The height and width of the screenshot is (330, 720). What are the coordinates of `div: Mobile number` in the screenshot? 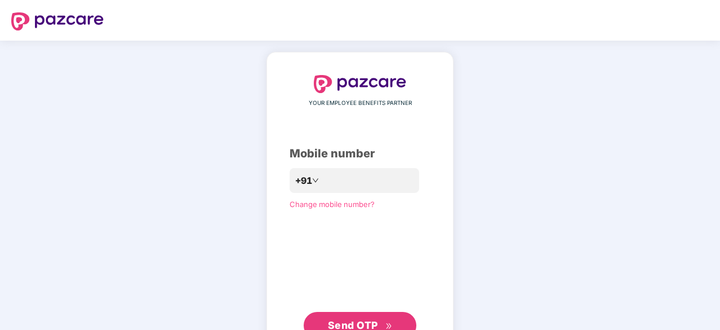 It's located at (360, 153).